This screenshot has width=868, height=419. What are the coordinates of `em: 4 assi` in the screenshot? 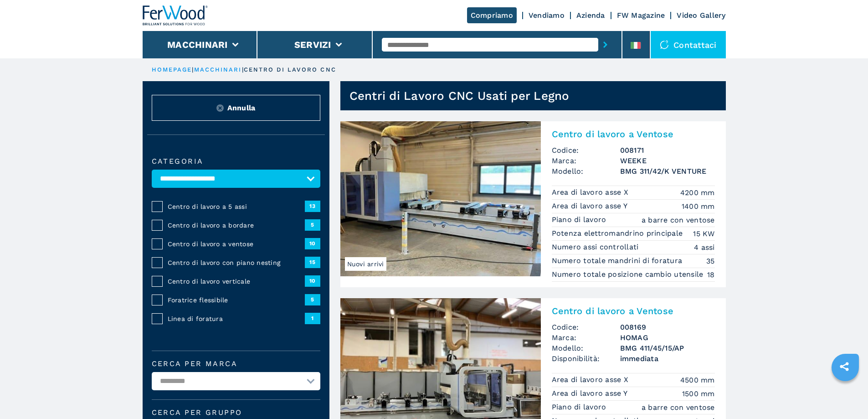 It's located at (705, 247).